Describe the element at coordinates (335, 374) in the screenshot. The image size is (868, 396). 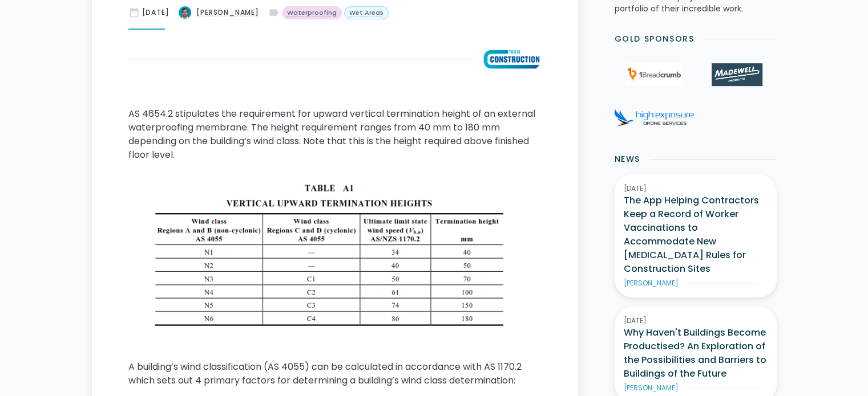
I see `p: A building’s wind classification (AS 4055) can be calculated in accordance with AS 1170.2 which s...` at that location.